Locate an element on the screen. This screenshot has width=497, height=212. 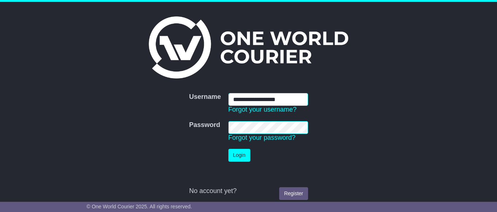
a: Forgot your username? is located at coordinates (263, 110).